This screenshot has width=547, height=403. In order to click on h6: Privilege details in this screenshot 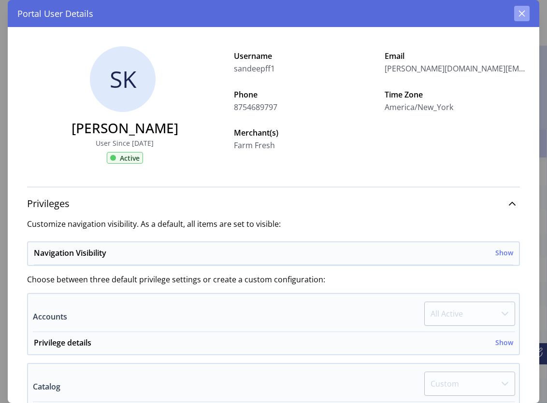, I will do `click(62, 343)`.